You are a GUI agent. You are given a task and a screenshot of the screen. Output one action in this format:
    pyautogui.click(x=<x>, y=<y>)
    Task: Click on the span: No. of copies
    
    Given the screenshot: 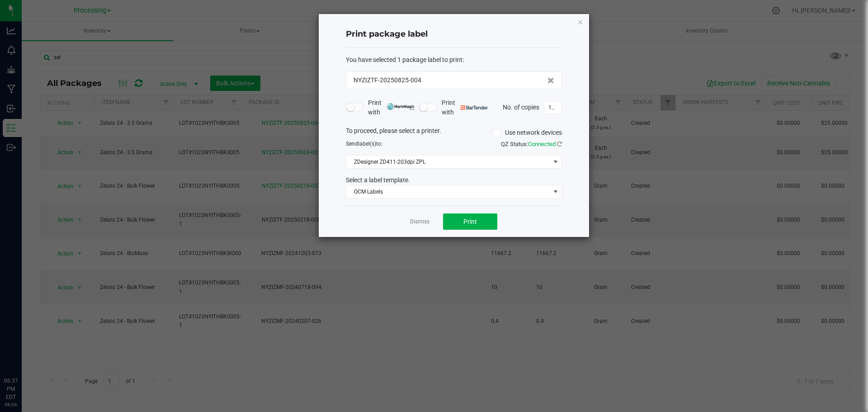 What is the action you would take?
    pyautogui.click(x=521, y=107)
    